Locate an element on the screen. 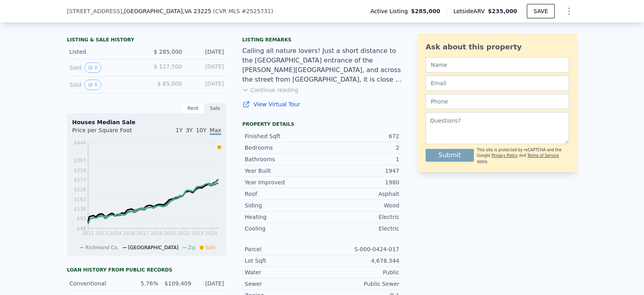 The image size is (644, 295). div: Conventional is located at coordinates (97, 284).